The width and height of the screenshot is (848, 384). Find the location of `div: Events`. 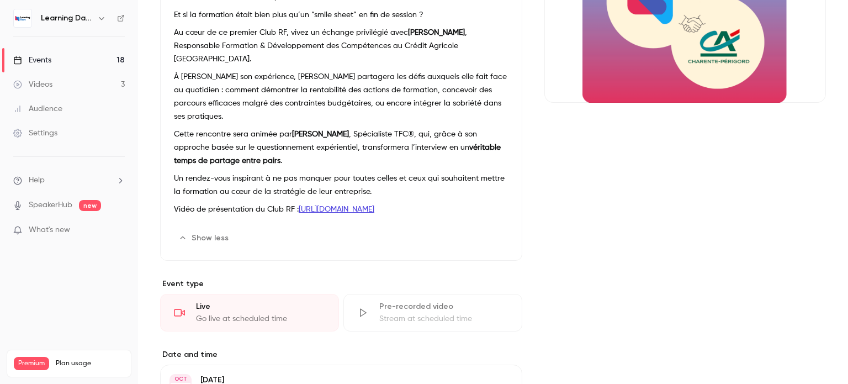

div: Events is located at coordinates (32, 60).